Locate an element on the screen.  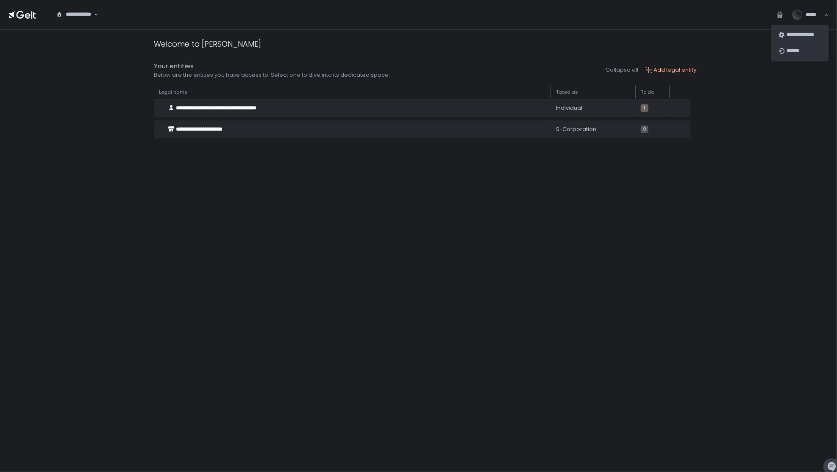
input: Search for option is located at coordinates (75, 22).